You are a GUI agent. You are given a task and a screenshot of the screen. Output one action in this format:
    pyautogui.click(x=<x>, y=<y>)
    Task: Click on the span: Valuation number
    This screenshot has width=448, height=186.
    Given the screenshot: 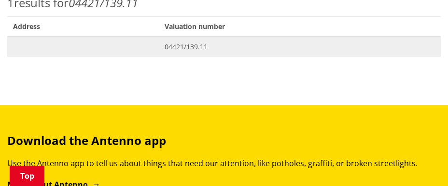 What is the action you would take?
    pyautogui.click(x=300, y=27)
    